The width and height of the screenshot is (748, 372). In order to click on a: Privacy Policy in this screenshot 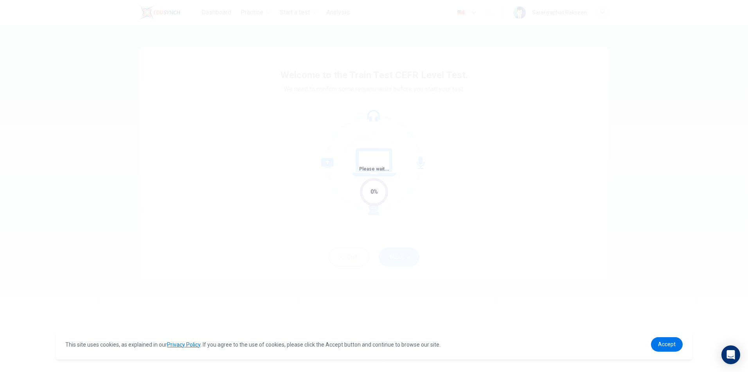, I will do `click(183, 345)`.